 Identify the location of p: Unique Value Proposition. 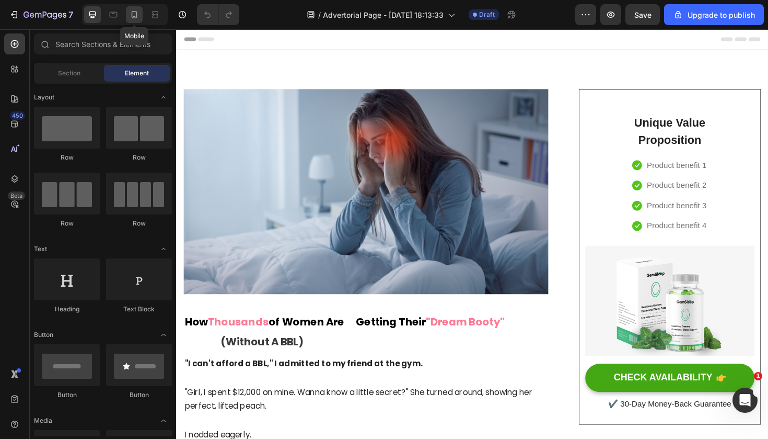
(523, 108).